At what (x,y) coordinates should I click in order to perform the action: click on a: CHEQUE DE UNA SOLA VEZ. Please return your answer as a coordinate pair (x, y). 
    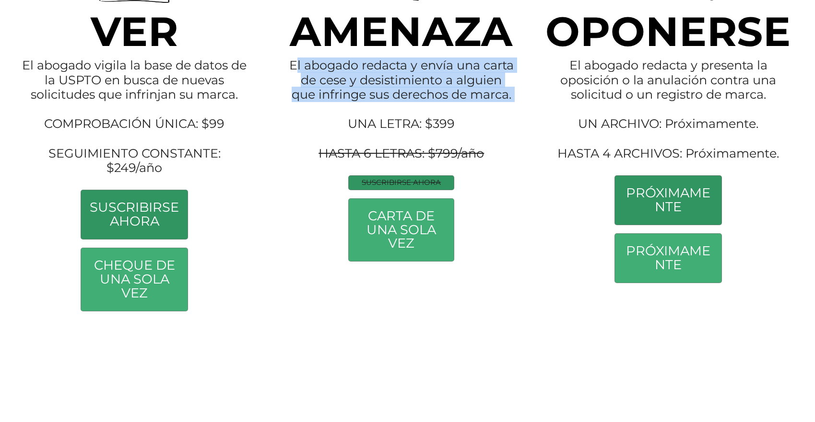
    Looking at the image, I should click on (134, 280).